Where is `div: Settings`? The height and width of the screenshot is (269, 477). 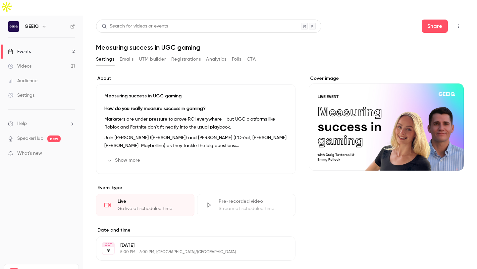 div: Settings is located at coordinates (21, 95).